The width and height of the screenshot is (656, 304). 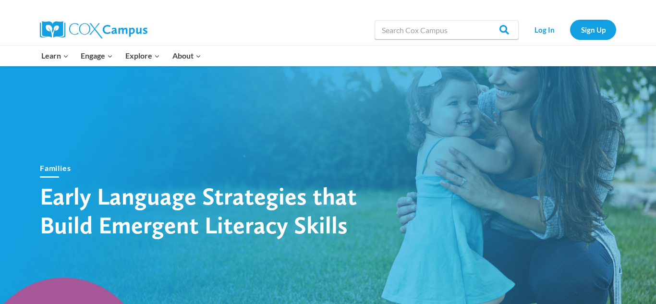 What do you see at coordinates (544, 29) in the screenshot?
I see `a: Log In` at bounding box center [544, 29].